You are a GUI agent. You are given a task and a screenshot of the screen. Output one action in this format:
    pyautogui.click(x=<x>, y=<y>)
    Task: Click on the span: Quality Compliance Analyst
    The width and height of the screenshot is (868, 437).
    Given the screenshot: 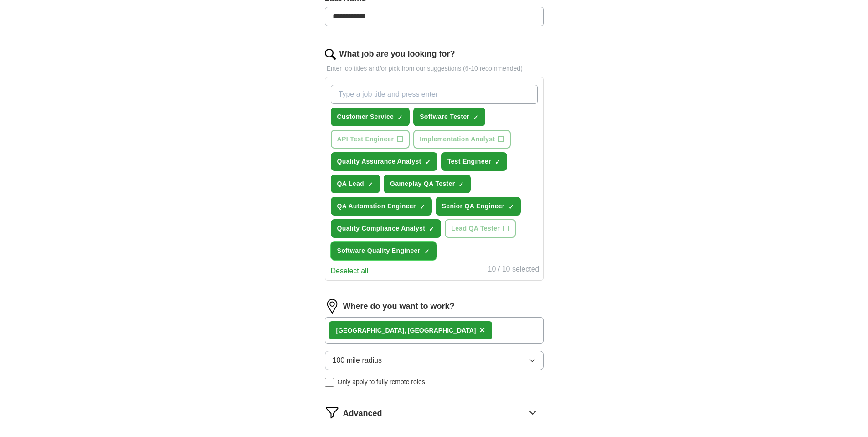 What is the action you would take?
    pyautogui.click(x=381, y=229)
    